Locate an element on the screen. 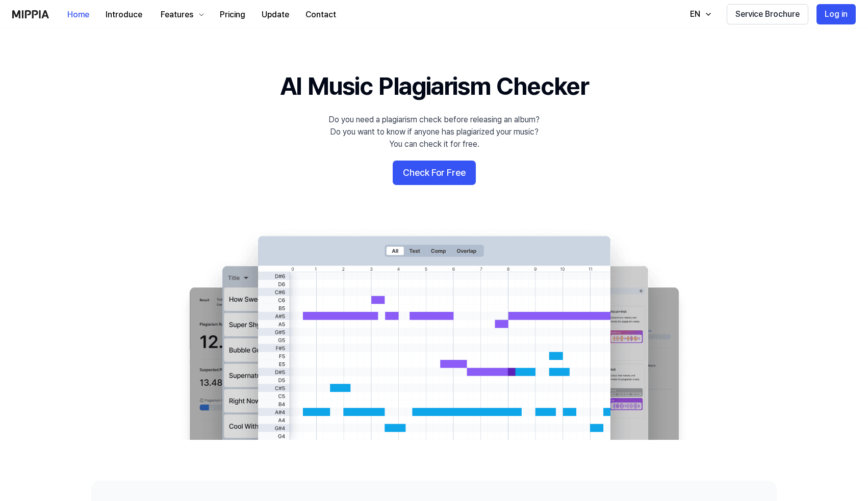 The width and height of the screenshot is (868, 501). button: Home is located at coordinates (78, 14).